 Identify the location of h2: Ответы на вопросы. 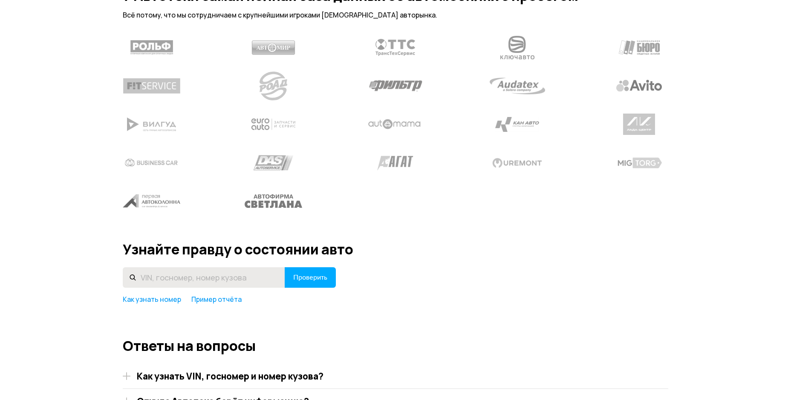
(396, 345).